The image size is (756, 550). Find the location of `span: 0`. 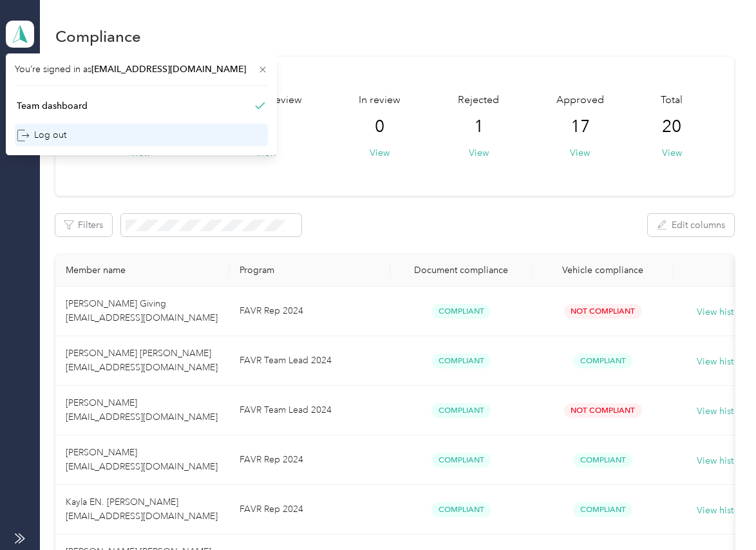

span: 0 is located at coordinates (379, 127).